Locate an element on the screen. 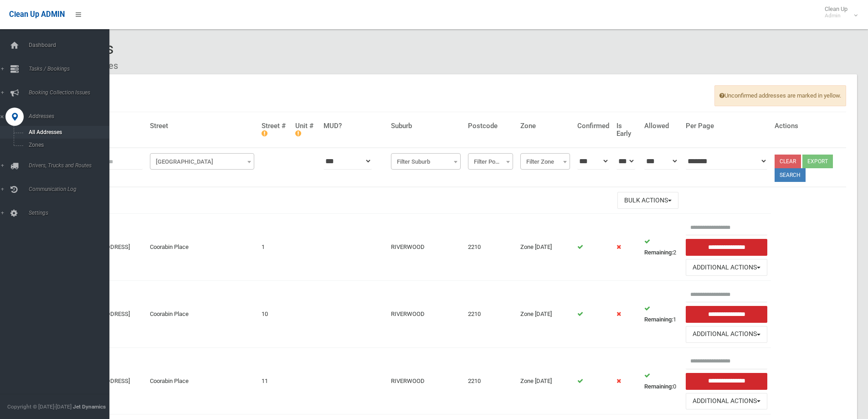 The image size is (868, 419). small: Admin is located at coordinates (836, 16).